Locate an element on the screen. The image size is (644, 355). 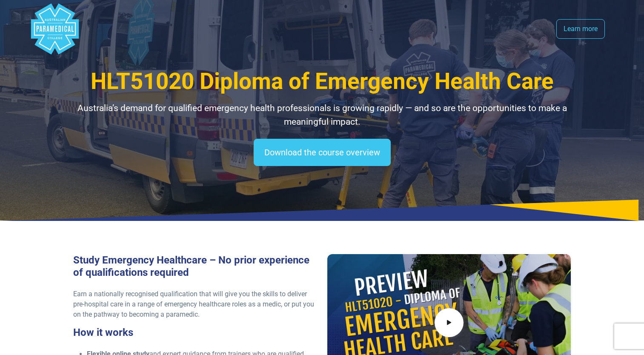
p: Australia’s demand for qualified emergency health professionals is growing rapidly — and so are t... is located at coordinates (322, 115).